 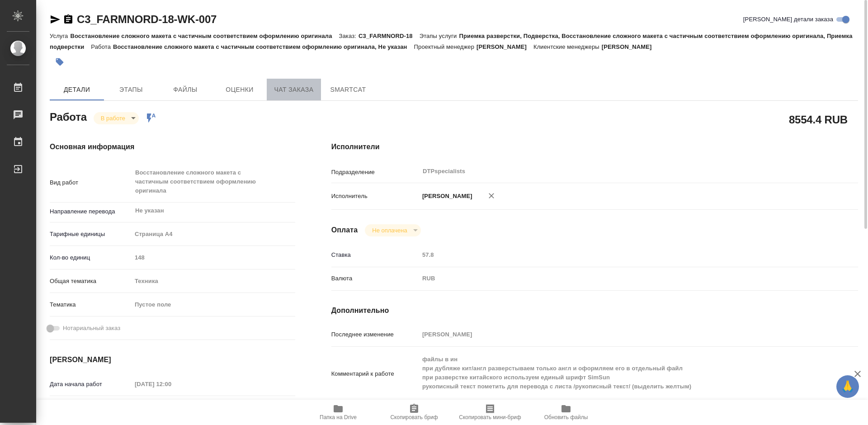 I want to click on span: Этапы, so click(x=131, y=89).